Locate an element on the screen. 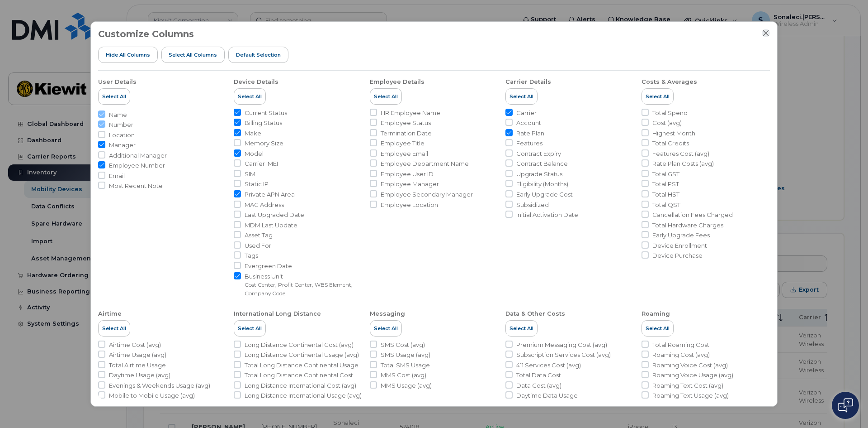  span: Total SMS Usage is located at coordinates (405, 365).